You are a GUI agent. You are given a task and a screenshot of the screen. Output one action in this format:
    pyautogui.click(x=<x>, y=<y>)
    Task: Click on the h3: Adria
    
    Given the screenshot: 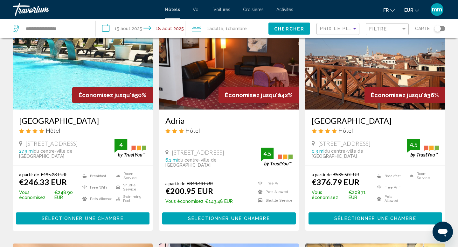 What is the action you would take?
    pyautogui.click(x=229, y=121)
    